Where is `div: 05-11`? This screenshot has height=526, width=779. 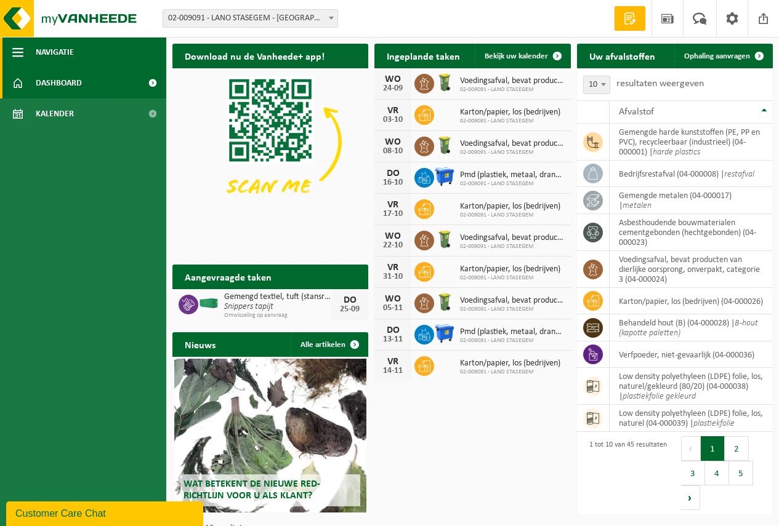
div: 05-11 is located at coordinates (393, 308).